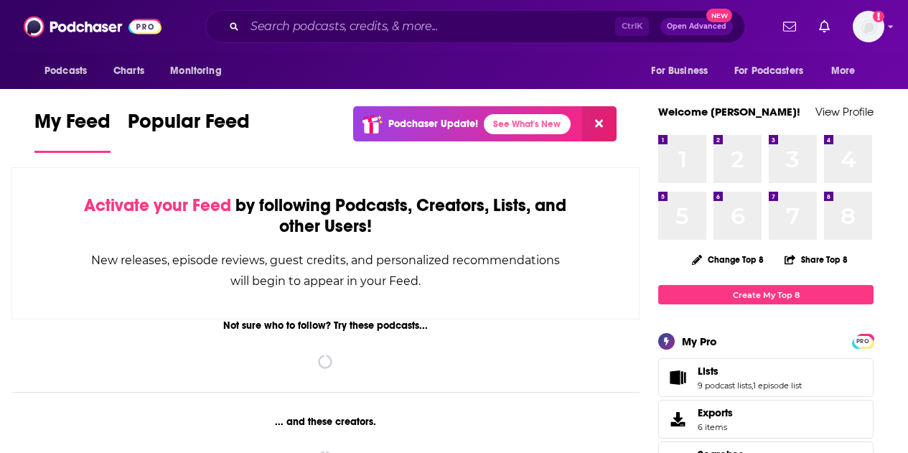 This screenshot has width=908, height=453. What do you see at coordinates (325, 421) in the screenshot?
I see `div: ... and these creators.` at bounding box center [325, 421].